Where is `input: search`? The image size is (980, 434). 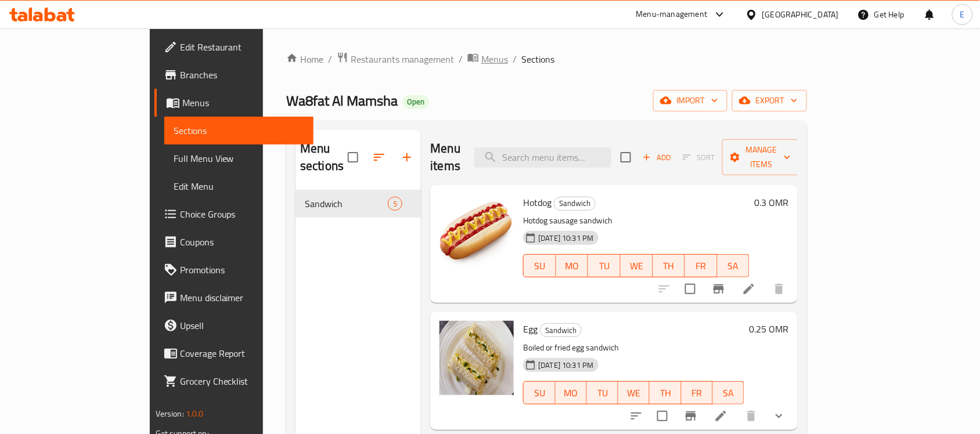
input: search is located at coordinates (543, 158).